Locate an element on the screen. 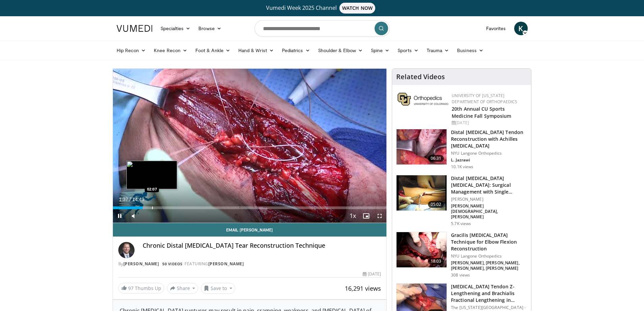 The image size is (644, 311). img: 355603a8-37da-49b6-856f-e00d7e9307d3.png.150x105_q85_autocrop_double_scale_upscale_version-0.2.png is located at coordinates (423, 99).